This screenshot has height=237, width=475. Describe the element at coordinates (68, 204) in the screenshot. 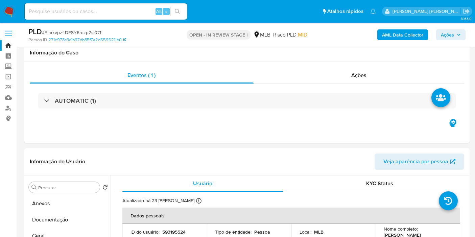

I see `button: Anexos` at that location.